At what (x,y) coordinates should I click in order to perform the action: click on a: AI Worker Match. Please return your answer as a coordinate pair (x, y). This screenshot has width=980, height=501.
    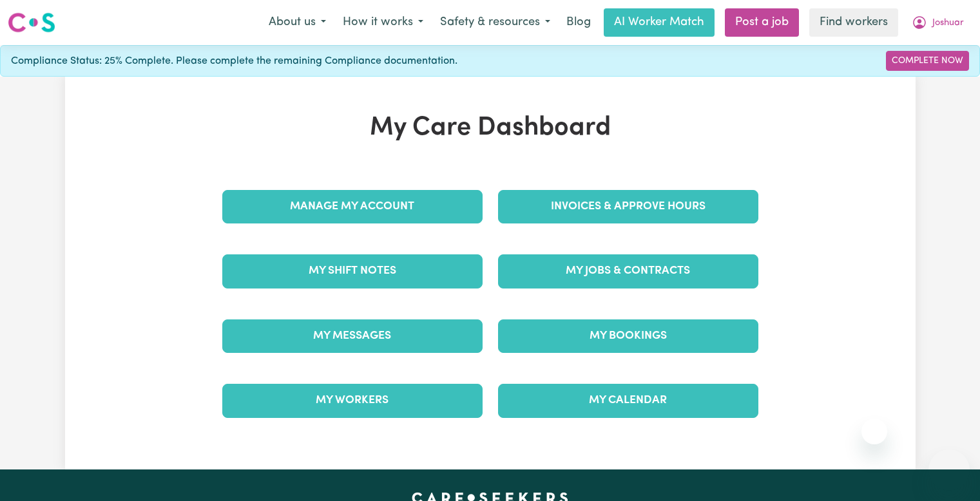
    Looking at the image, I should click on (660, 22).